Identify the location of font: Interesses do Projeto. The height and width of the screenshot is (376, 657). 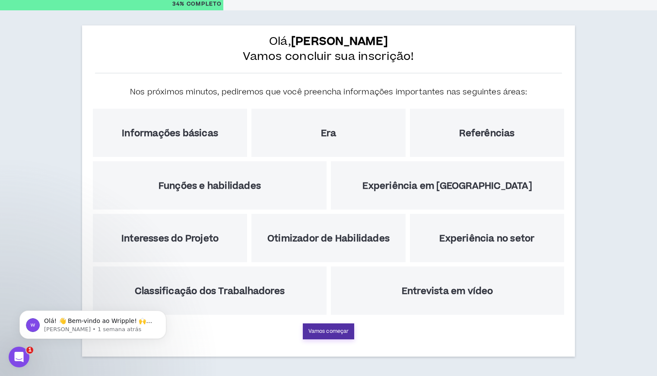
(170, 239).